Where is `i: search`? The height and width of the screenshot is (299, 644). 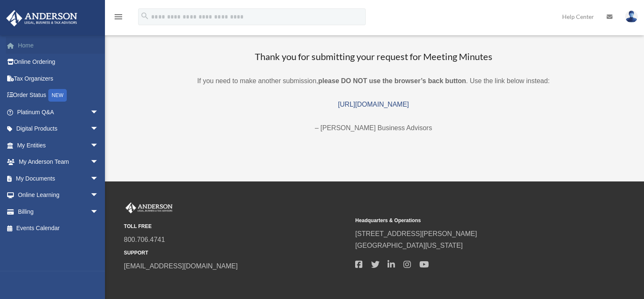 i: search is located at coordinates (145, 16).